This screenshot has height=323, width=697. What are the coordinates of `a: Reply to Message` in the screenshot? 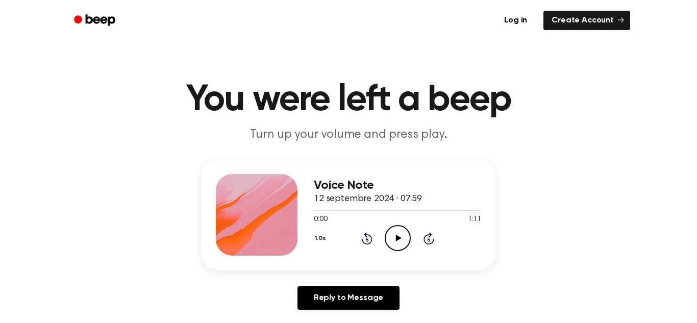 It's located at (349, 298).